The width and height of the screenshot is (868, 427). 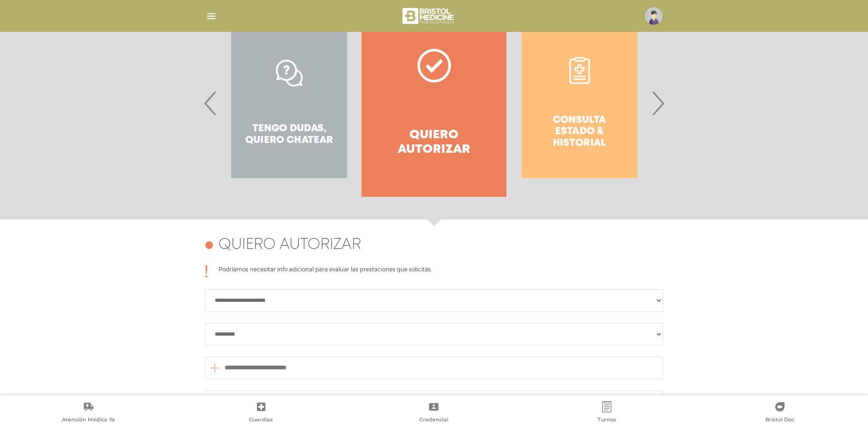 What do you see at coordinates (211, 16) in the screenshot?
I see `img: Cober_menu-lines-white.svg` at bounding box center [211, 16].